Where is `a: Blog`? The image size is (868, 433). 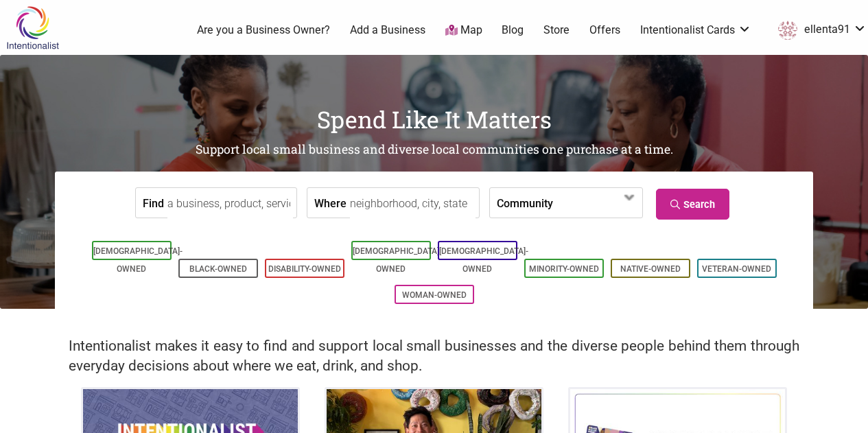 a: Blog is located at coordinates (513, 30).